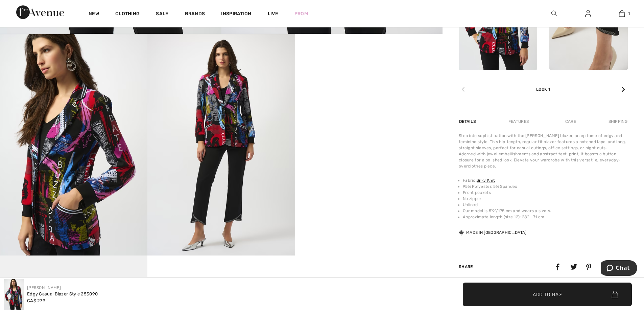  I want to click on video: Your browser does not support the video tag., so click(369, 71).